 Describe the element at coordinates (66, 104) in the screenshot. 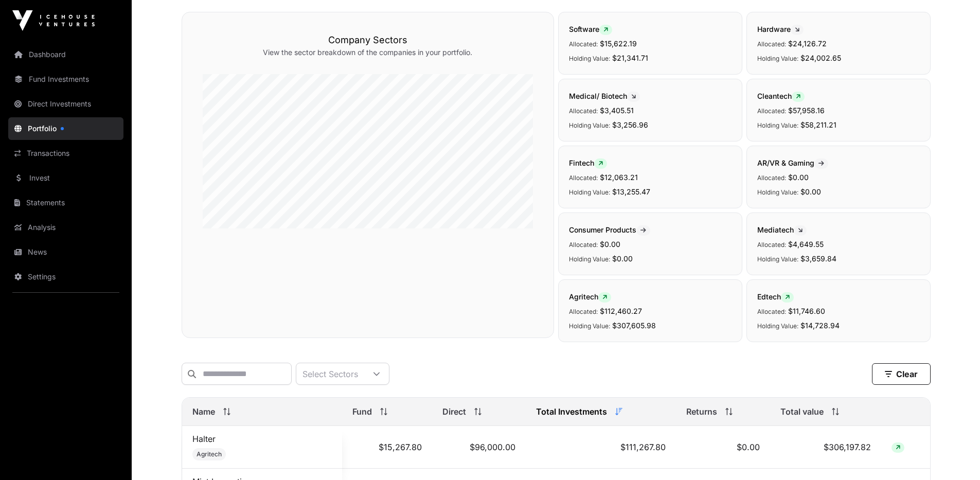

I see `a: Direct Investments` at that location.